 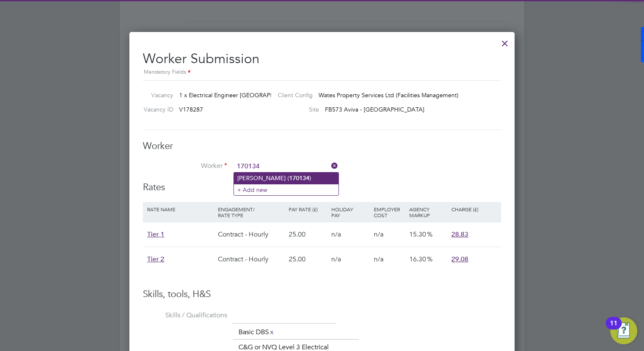 I want to click on div: Pay Rate (£), so click(x=308, y=209).